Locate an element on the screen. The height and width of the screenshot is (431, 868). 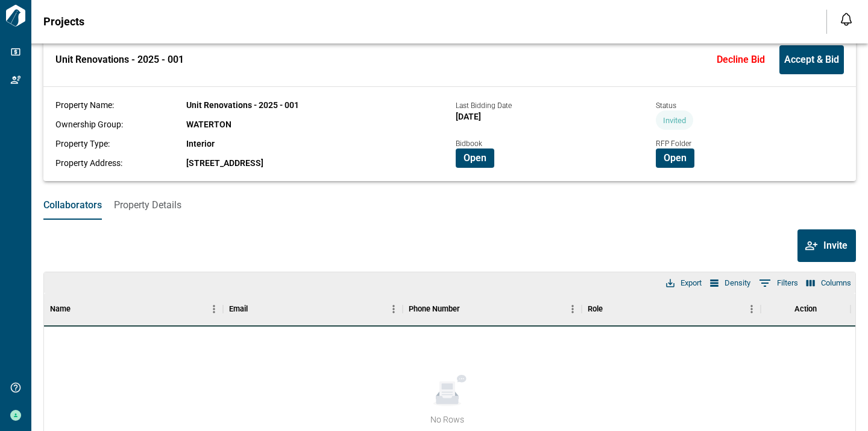
span: WATERTON is located at coordinates (208, 124).